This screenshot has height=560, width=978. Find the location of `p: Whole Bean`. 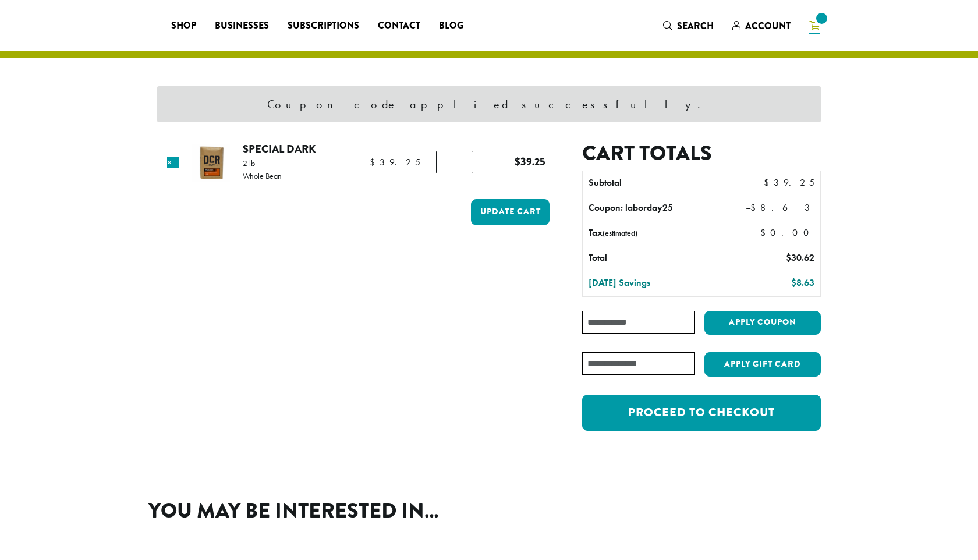

p: Whole Bean is located at coordinates (262, 176).